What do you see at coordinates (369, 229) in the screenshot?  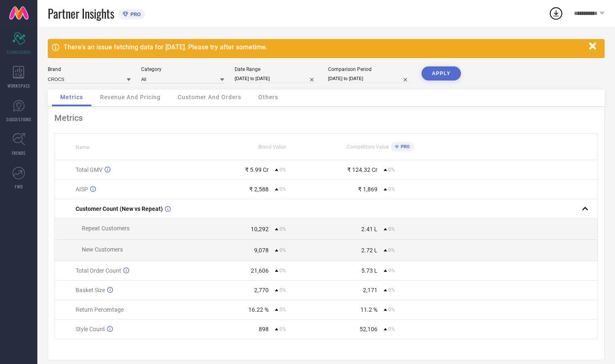 I see `div: 2.41 L` at bounding box center [369, 229].